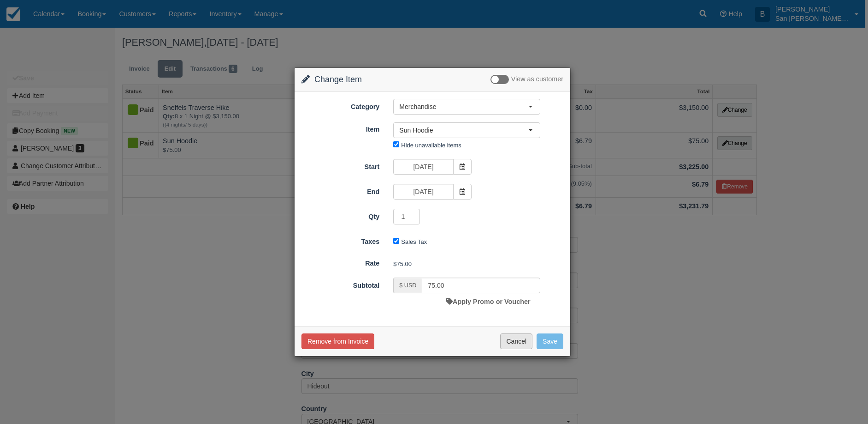 This screenshot has height=424, width=868. What do you see at coordinates (340, 105) in the screenshot?
I see `label: Category` at bounding box center [340, 105].